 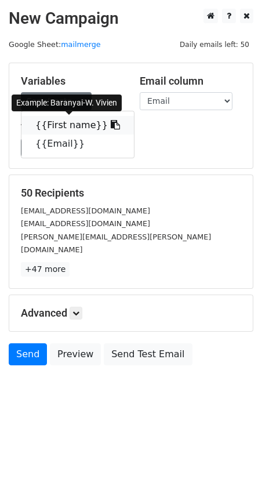 I want to click on h2: New Campaign, so click(x=131, y=19).